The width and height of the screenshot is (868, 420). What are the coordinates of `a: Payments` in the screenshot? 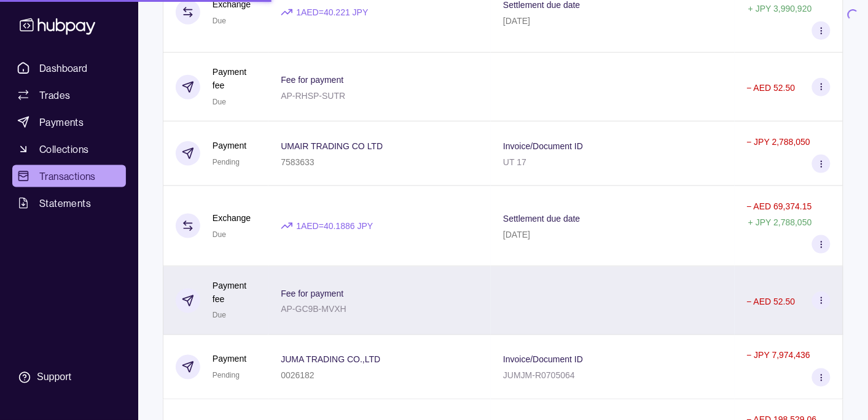 It's located at (69, 123).